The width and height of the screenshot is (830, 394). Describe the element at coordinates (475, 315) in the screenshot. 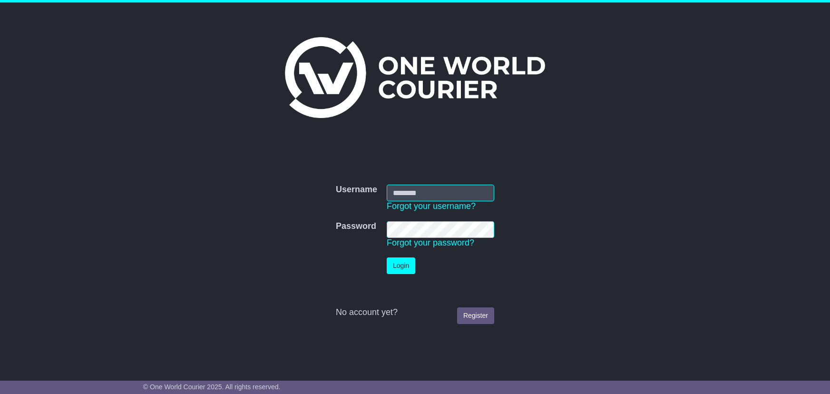

I see `a: Register` at that location.